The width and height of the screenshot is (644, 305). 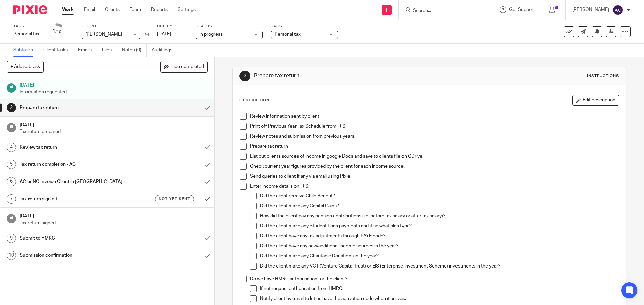 What do you see at coordinates (434, 157) in the screenshot?
I see `p: List out clients sources of income in google Docs and save to clients file on GDrive.` at bounding box center [434, 157].